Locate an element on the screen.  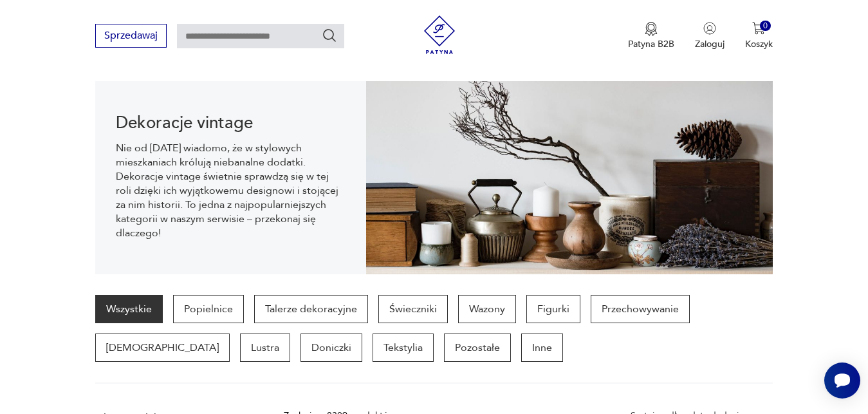
p: Tekstylia is located at coordinates (403, 348).